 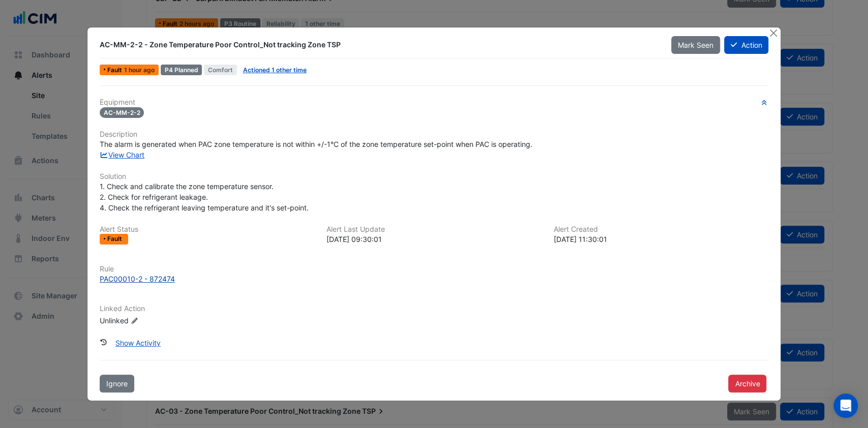 I want to click on button: Ignore, so click(x=117, y=383).